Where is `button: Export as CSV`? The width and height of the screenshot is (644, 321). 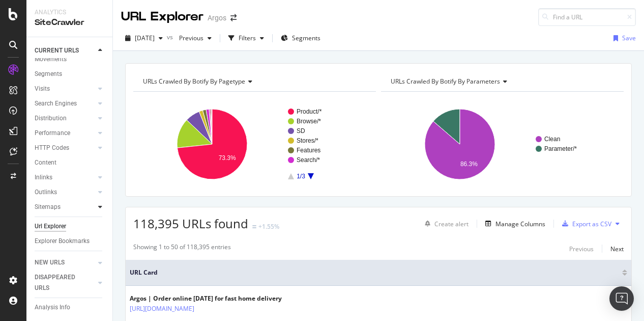
button: Export as CSV is located at coordinates (585, 224).